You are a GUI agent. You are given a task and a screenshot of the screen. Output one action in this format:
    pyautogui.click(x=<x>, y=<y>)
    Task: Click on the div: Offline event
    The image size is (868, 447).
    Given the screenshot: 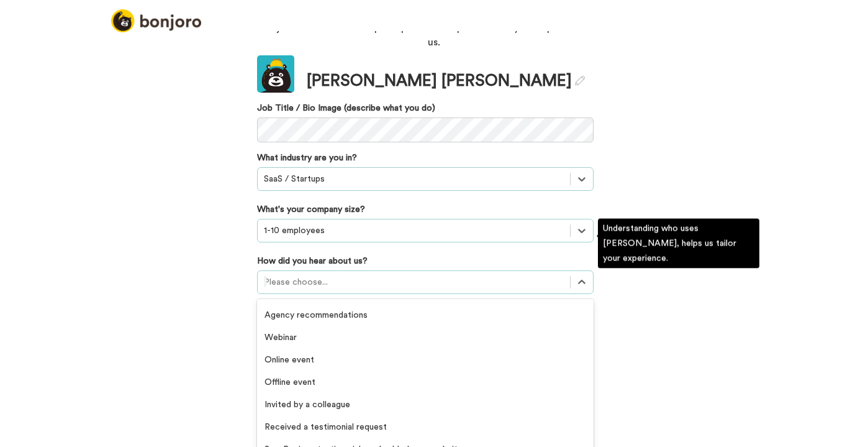 What is the action you would take?
    pyautogui.click(x=426, y=382)
    